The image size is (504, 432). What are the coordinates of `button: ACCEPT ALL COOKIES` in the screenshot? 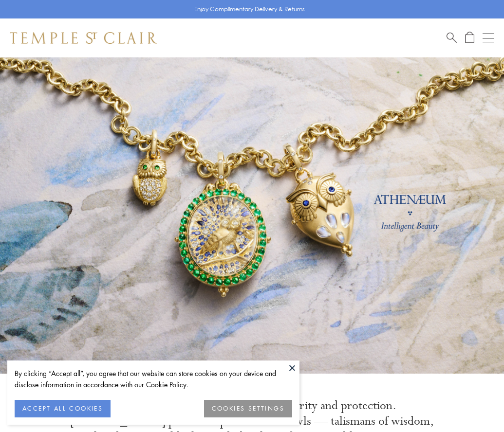 It's located at (62, 408).